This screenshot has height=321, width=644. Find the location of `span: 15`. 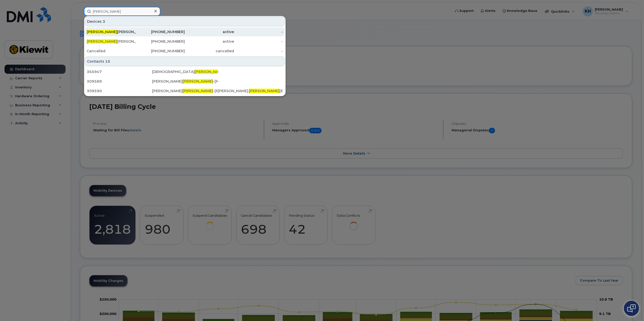

span: 15 is located at coordinates (108, 61).